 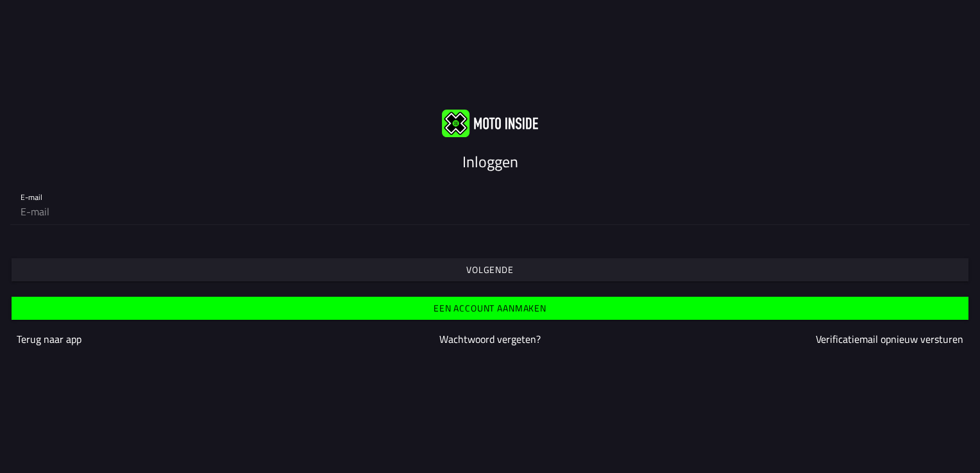 What do you see at coordinates (490, 212) in the screenshot?
I see `input: E-mail` at bounding box center [490, 212].